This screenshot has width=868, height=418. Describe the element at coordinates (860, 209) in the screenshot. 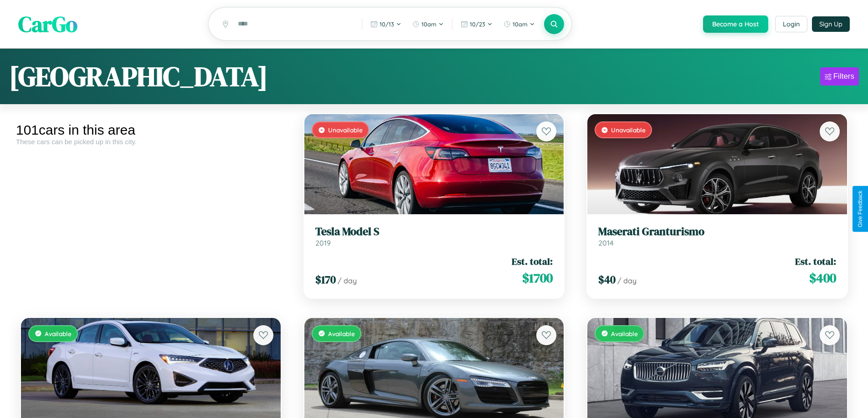

I see `div: Give Feedback` at that location.